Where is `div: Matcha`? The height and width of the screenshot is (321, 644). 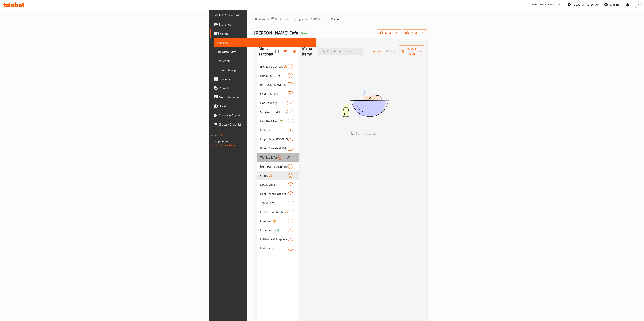
div: Matcha is located at coordinates (274, 130).